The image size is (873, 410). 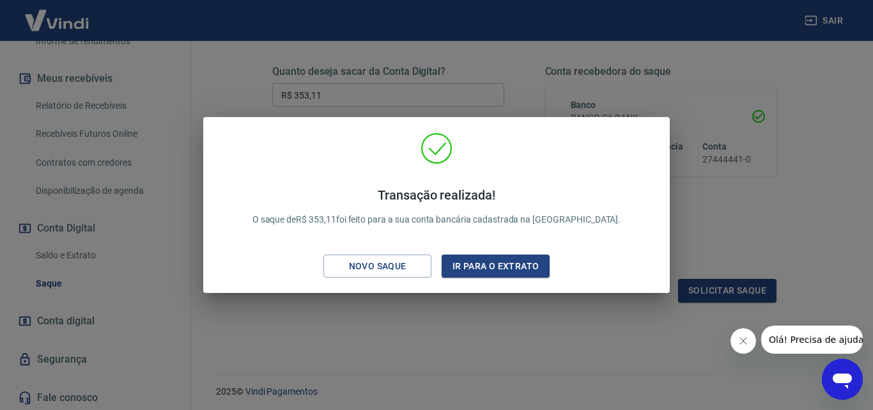 What do you see at coordinates (495, 266) in the screenshot?
I see `button: Ir para o extrato` at bounding box center [495, 266].